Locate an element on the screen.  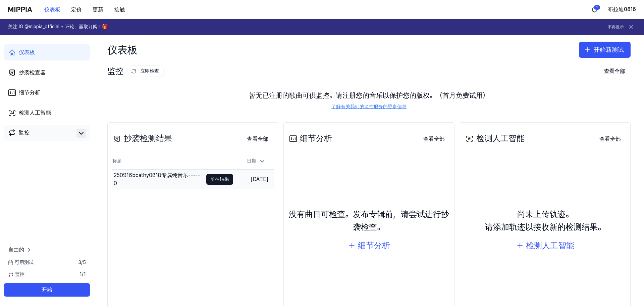
font: 更新 is located at coordinates (98, 9).